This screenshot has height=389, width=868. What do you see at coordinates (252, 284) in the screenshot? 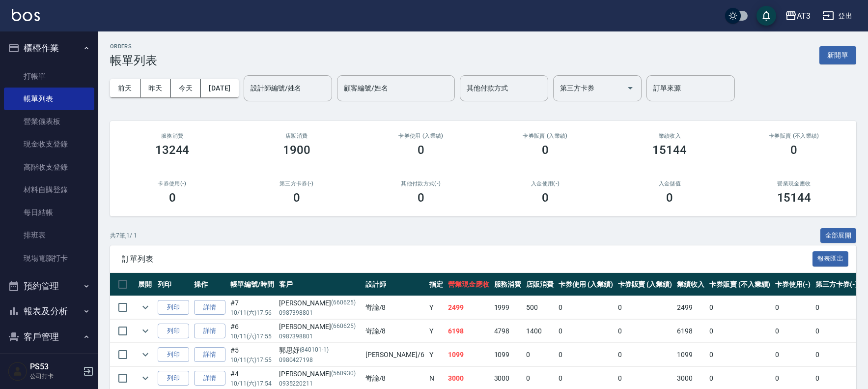
I see `th: 帳單編號/時間` at bounding box center [252, 284].